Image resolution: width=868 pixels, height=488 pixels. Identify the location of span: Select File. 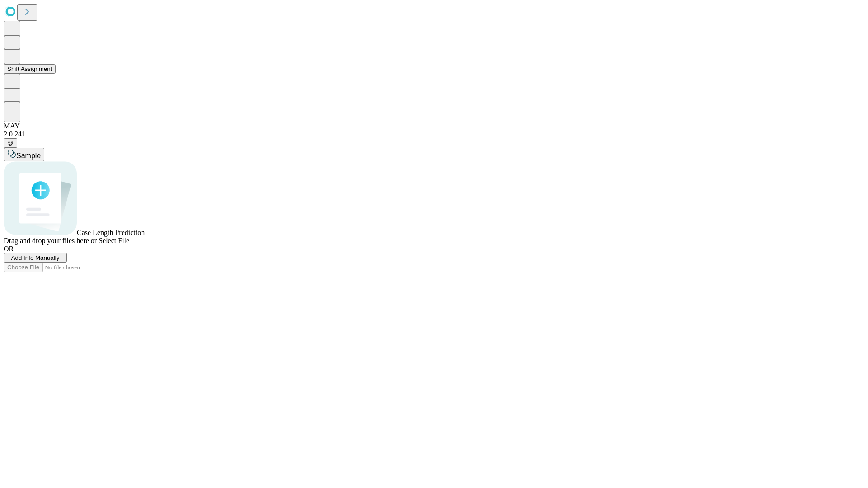
(114, 241).